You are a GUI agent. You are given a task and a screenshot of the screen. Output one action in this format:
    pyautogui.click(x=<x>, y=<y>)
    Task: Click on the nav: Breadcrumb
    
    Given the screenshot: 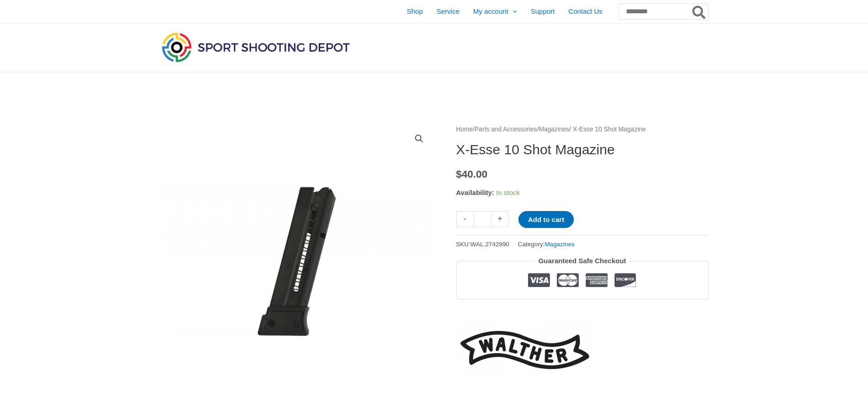 What is the action you would take?
    pyautogui.click(x=582, y=130)
    